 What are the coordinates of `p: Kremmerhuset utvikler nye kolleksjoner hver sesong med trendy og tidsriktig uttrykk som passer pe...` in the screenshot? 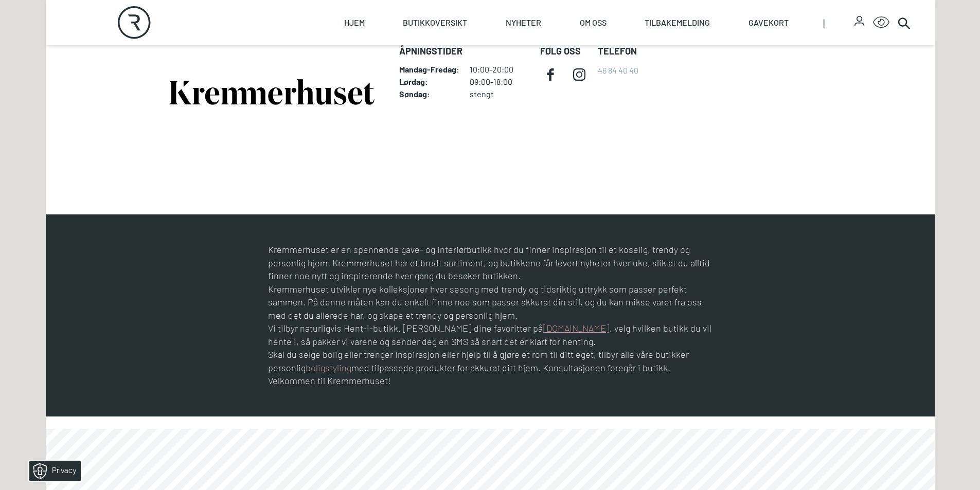 It's located at (490, 302).